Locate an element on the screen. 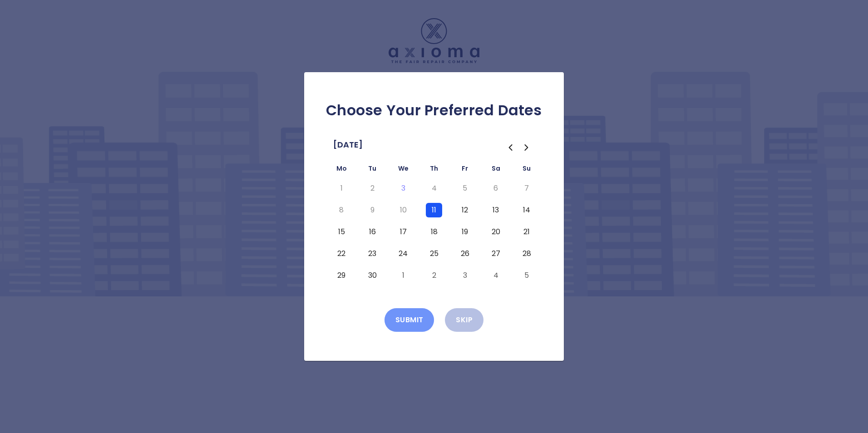 The height and width of the screenshot is (433, 868). th: Friday is located at coordinates (465, 170).